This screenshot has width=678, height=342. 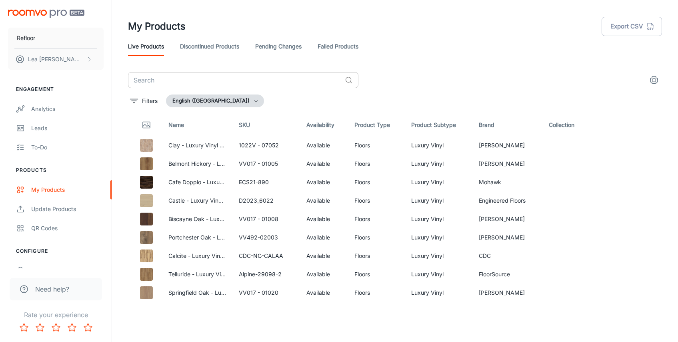 What do you see at coordinates (197, 125) in the screenshot?
I see `th: Name` at bounding box center [197, 125].